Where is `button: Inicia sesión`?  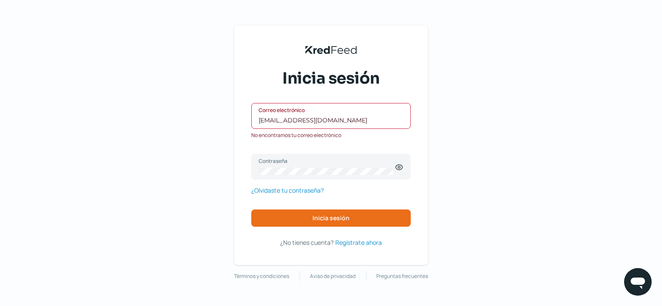 button: Inicia sesión is located at coordinates (331, 218).